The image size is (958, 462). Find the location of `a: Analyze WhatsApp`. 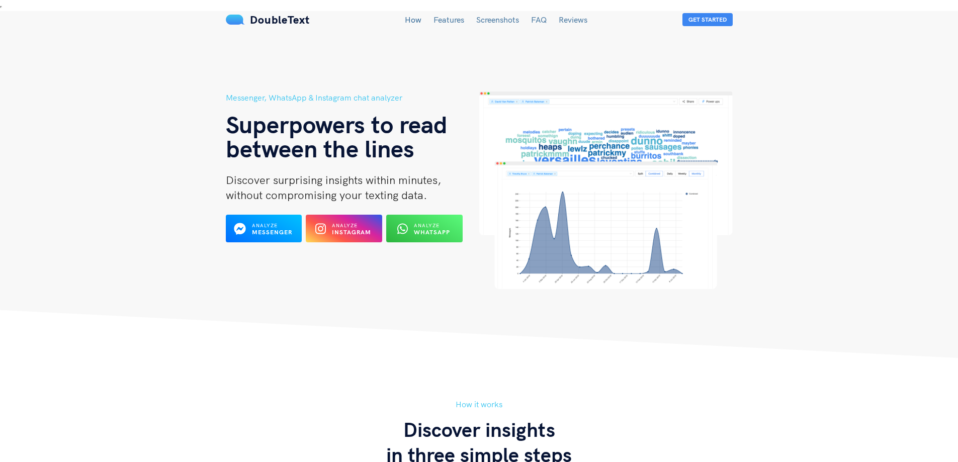

a: Analyze WhatsApp is located at coordinates (424, 232).